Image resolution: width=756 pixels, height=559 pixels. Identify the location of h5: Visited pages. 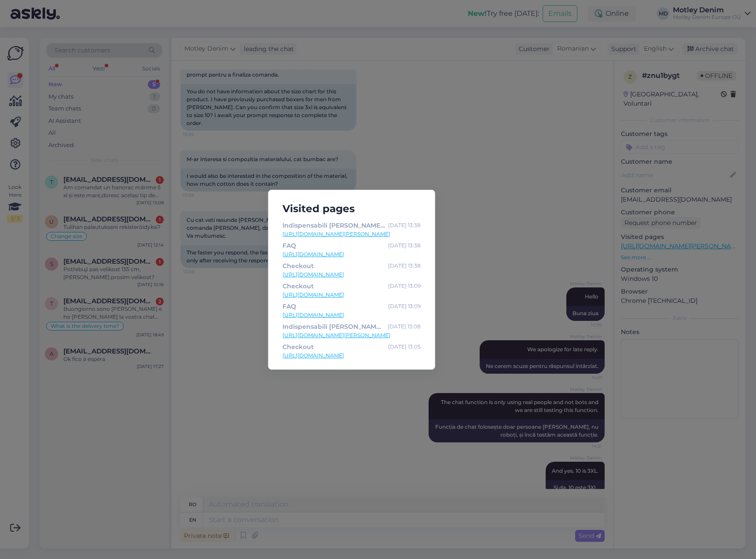
(352, 209).